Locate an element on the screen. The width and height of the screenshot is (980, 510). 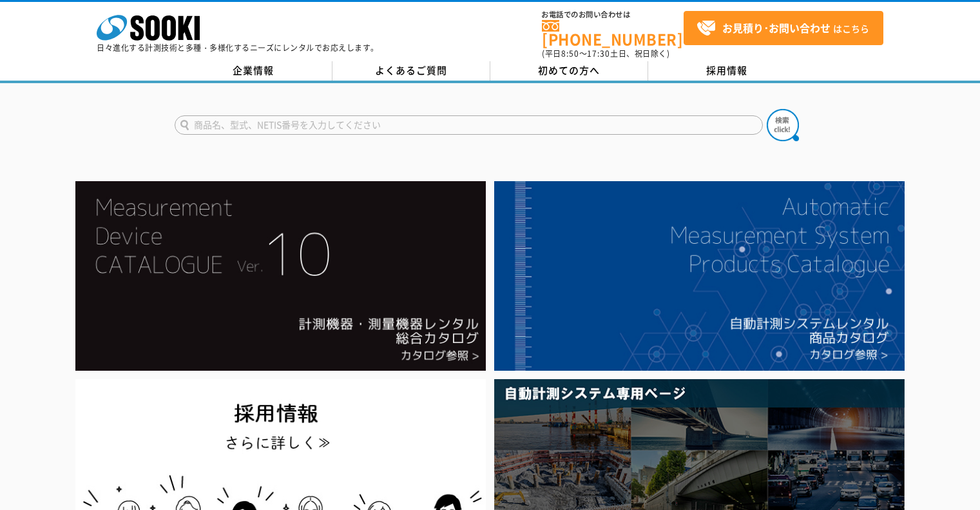
img: Catalog Ver10 is located at coordinates (280, 276).